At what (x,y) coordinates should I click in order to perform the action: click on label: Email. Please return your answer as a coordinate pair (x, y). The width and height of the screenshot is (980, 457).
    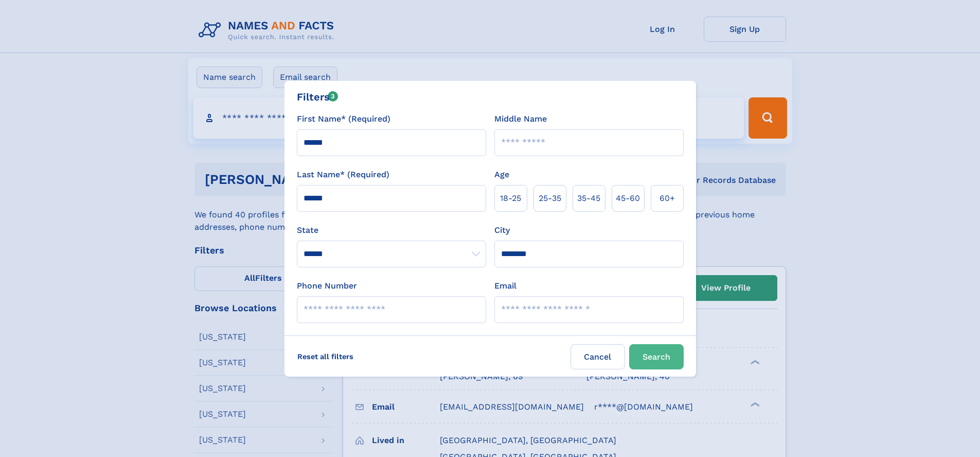
    Looking at the image, I should click on (505, 286).